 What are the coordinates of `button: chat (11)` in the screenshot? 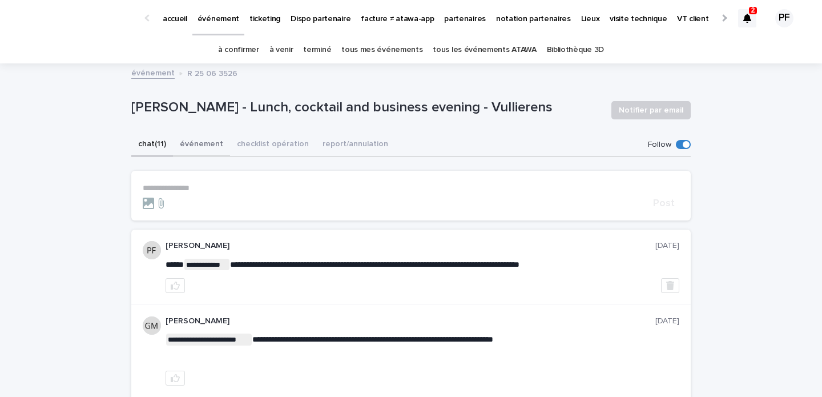 It's located at (152, 145).